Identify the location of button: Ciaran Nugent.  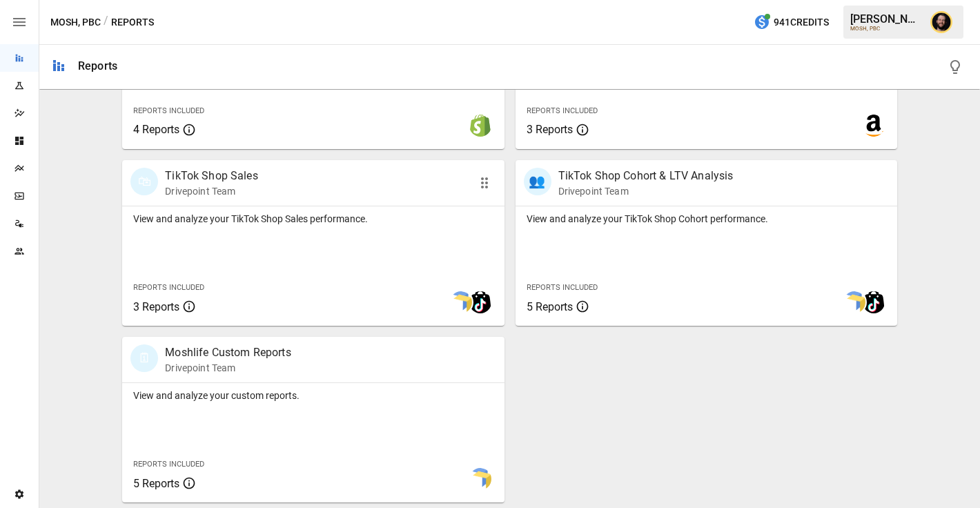
(942, 22).